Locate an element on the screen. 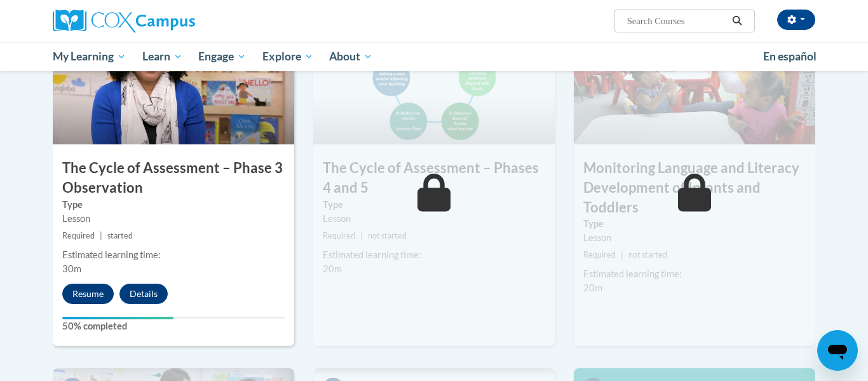 This screenshot has height=381, width=868. span: Engage is located at coordinates (222, 56).